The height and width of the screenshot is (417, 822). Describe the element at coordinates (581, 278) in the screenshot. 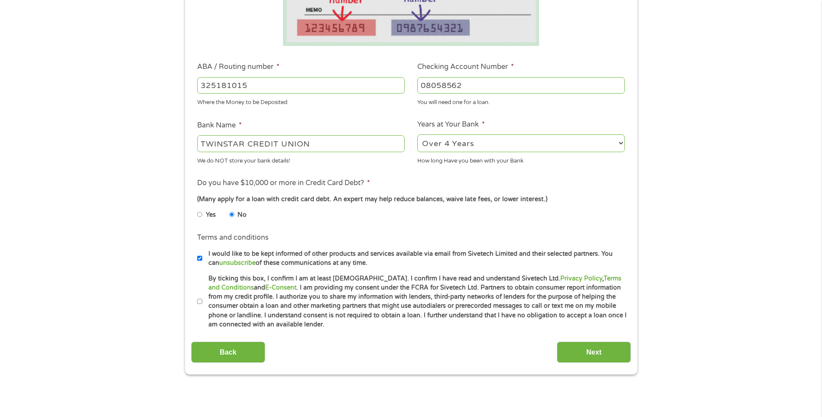

I see `a: Privacy Policy` at that location.